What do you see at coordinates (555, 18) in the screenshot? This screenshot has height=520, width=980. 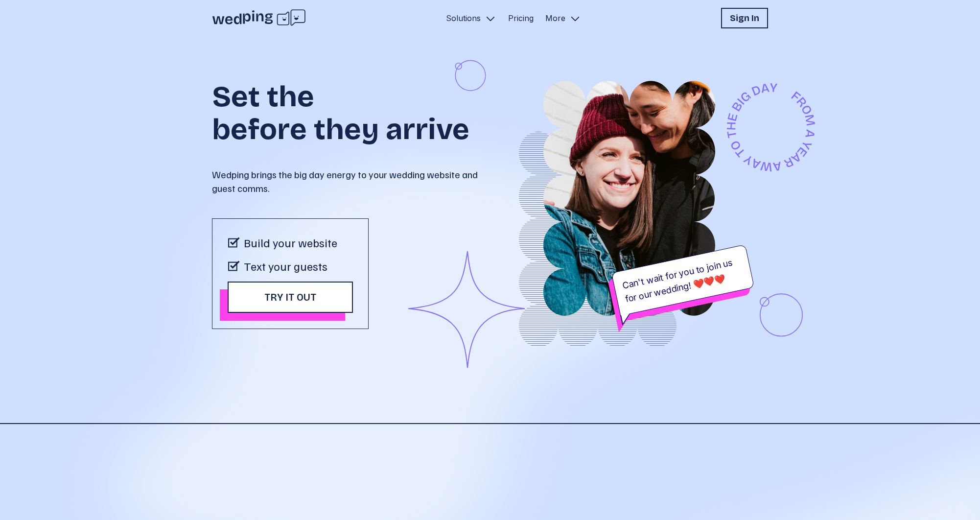 I see `p: More` at bounding box center [555, 18].